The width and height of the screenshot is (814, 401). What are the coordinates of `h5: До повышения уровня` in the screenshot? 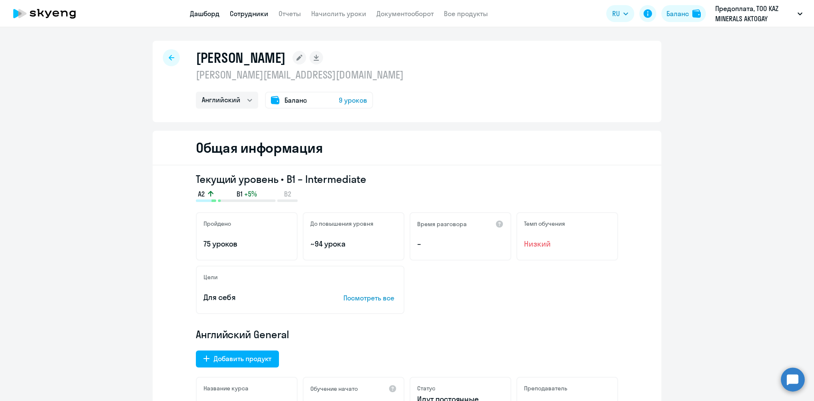 It's located at (342, 224).